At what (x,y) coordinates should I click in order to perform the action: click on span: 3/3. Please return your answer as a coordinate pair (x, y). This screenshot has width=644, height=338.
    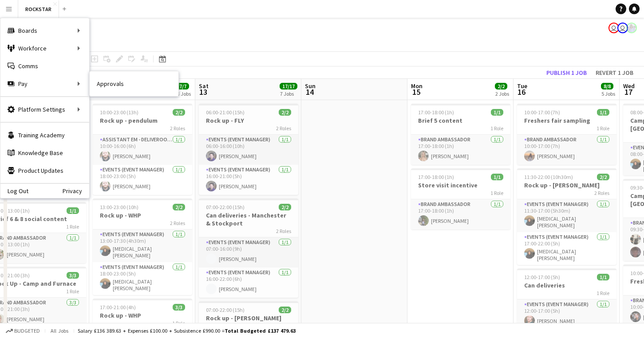
    Looking at the image, I should click on (73, 275).